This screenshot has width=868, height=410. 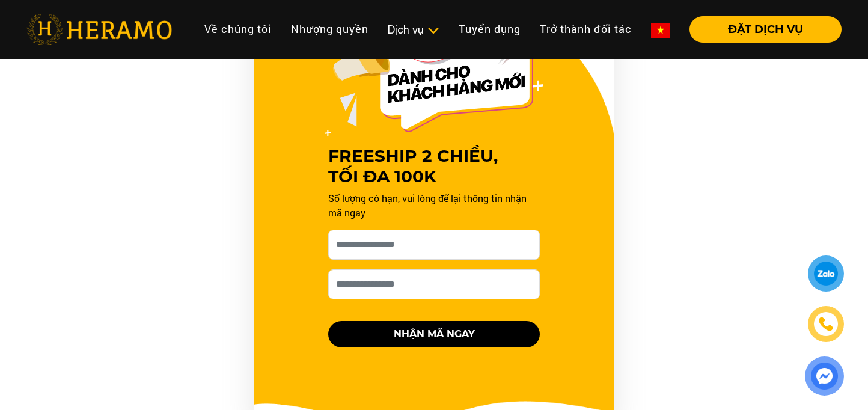 I want to click on h3: FREESHIP 2 CHIỀU, TỐI ĐA 100K, so click(x=434, y=166).